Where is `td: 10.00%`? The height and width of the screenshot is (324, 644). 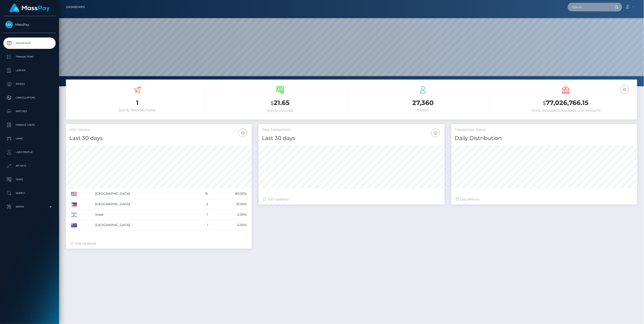 td: 10.00% is located at coordinates (229, 204).